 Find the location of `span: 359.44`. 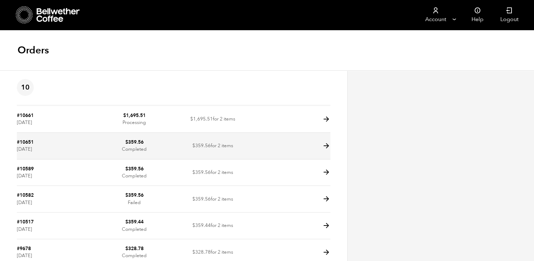

span: 359.44 is located at coordinates (201, 225).